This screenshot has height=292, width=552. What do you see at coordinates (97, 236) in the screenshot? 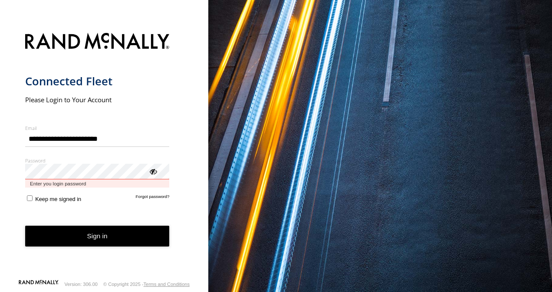
I see `button: Sign in` at bounding box center [97, 236].